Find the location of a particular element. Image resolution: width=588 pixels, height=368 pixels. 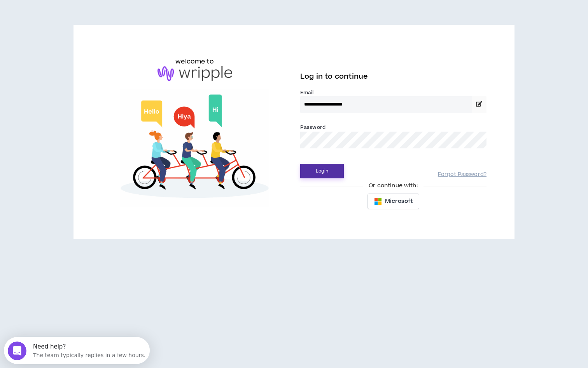

a: Forgot Password? is located at coordinates (462, 174).